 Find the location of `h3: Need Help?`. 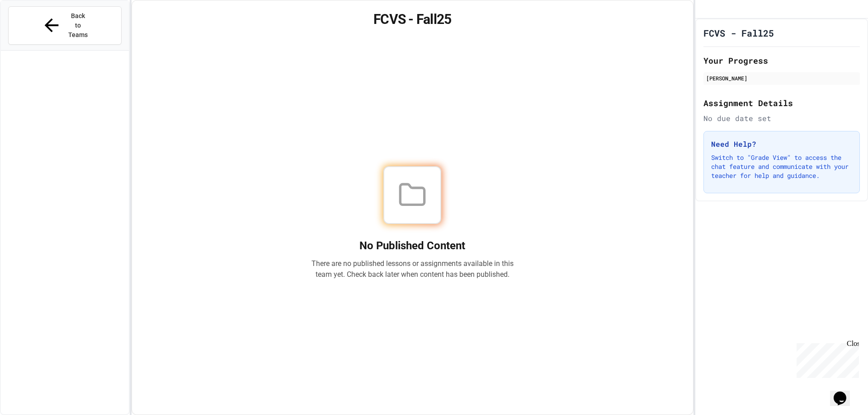

h3: Need Help? is located at coordinates (781, 144).